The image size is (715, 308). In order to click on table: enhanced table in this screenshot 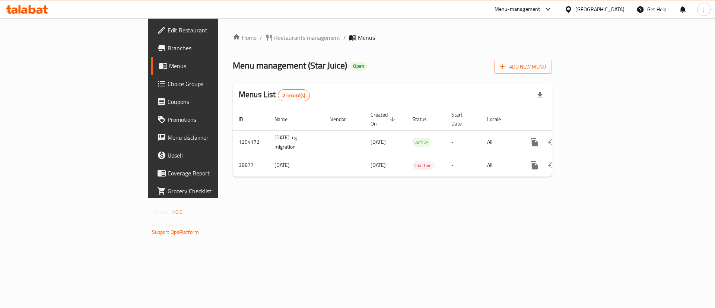, I will do `click(418, 142)`.